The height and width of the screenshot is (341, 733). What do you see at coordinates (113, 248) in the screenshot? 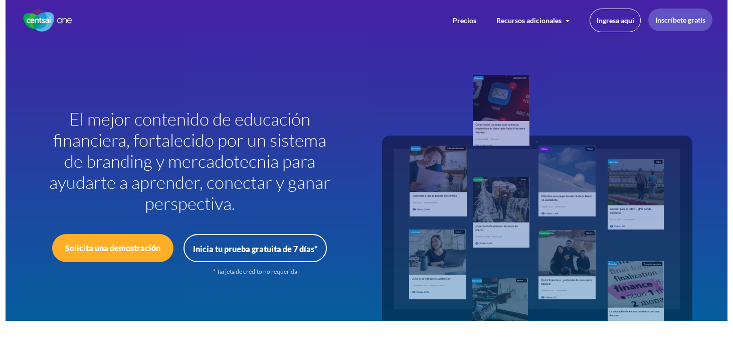
I see `a: Solicita una demostración` at bounding box center [113, 248].